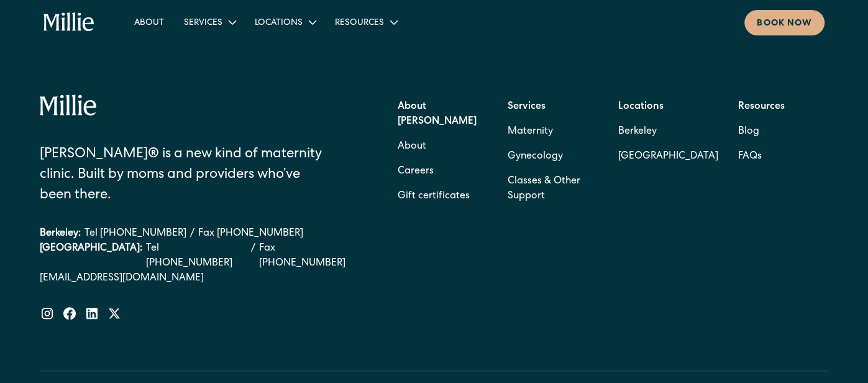 The image size is (868, 383). What do you see at coordinates (61, 234) in the screenshot?
I see `div: Berkeley:` at bounding box center [61, 234].